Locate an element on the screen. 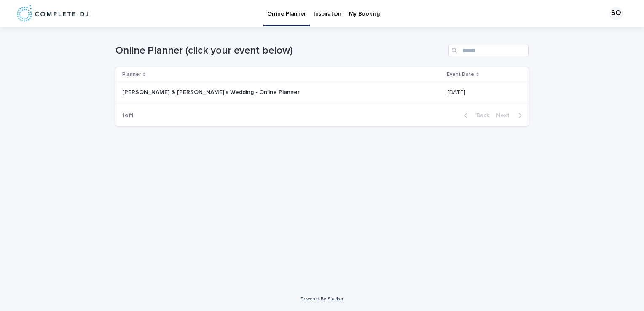  input: Search is located at coordinates (488, 51).